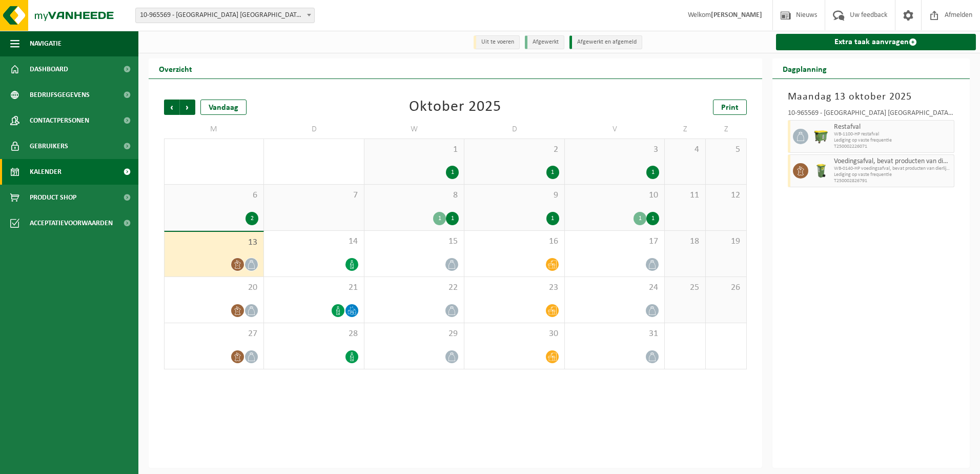 The height and width of the screenshot is (474, 980). What do you see at coordinates (892, 135) in the screenshot?
I see `span: WB-1100-HP restafval` at bounding box center [892, 135].